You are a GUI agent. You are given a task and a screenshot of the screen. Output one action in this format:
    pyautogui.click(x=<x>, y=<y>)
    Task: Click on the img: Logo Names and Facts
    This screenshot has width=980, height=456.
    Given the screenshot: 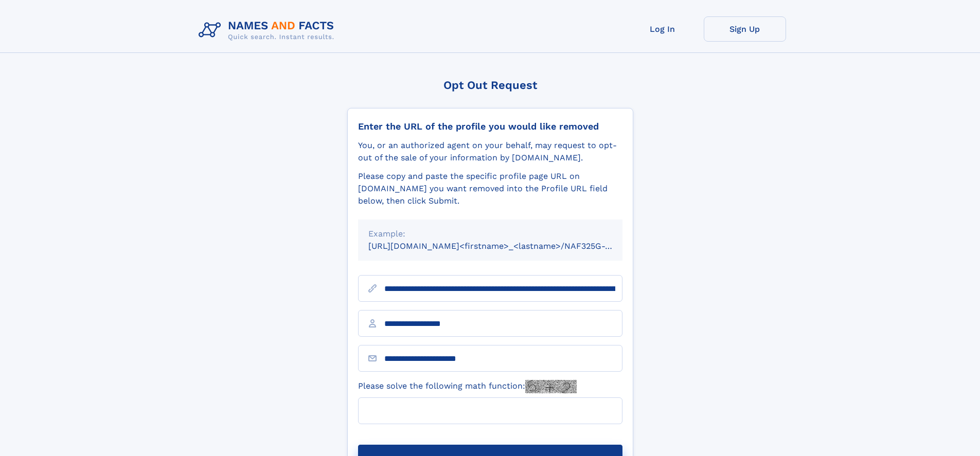 What is the action you would take?
    pyautogui.click(x=269, y=30)
    